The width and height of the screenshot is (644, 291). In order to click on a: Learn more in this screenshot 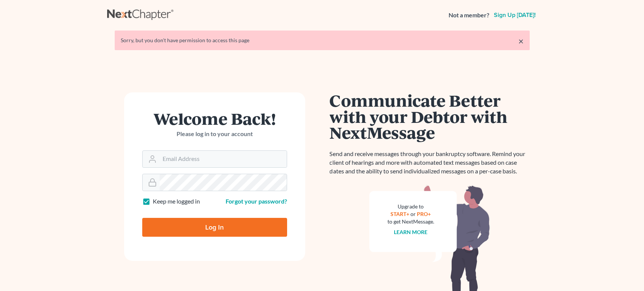, I will do `click(411, 231)`.